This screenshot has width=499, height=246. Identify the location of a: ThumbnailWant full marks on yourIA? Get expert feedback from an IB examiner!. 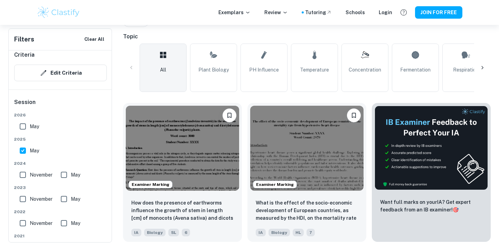
(431, 172).